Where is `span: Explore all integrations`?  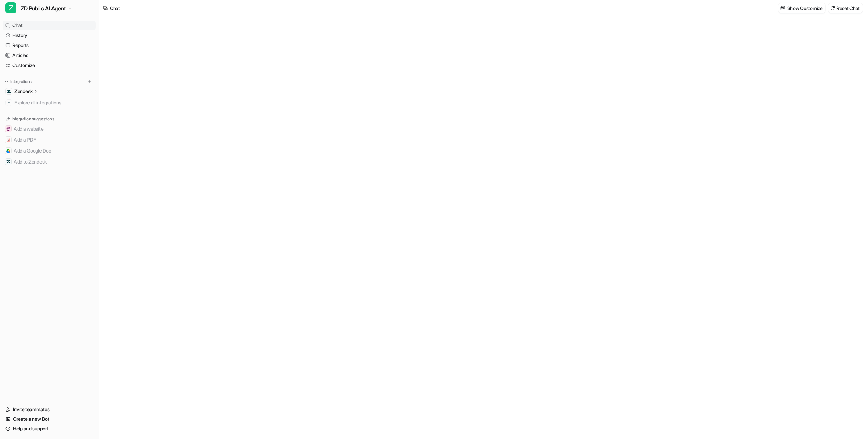 span: Explore all integrations is located at coordinates (53, 103).